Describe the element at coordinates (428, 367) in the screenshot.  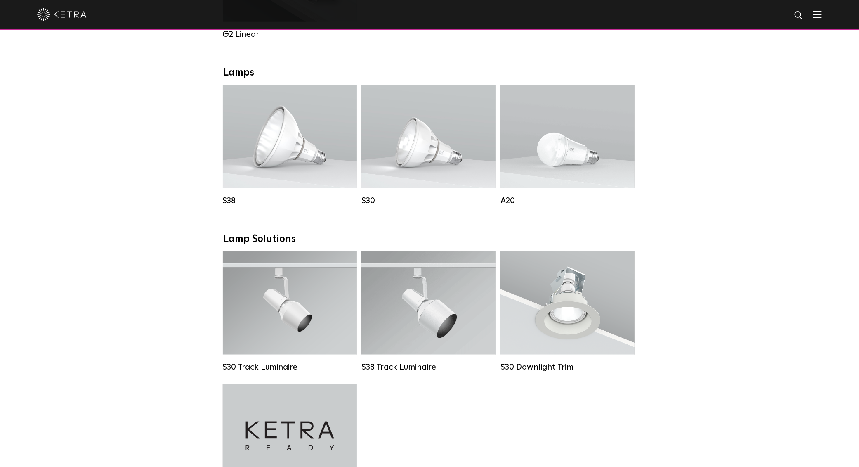
I see `div: S38 Track Luminaire` at that location.